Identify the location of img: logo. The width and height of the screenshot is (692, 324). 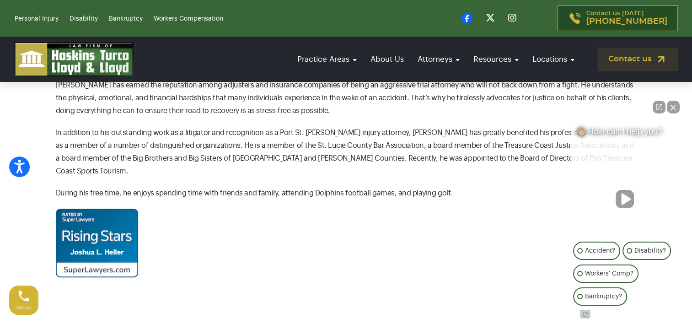
(74, 59).